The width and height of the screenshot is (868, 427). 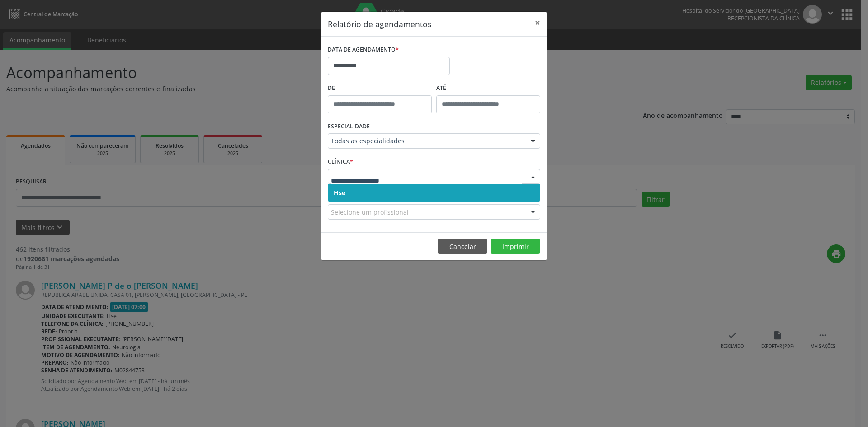 What do you see at coordinates (462, 247) in the screenshot?
I see `button: Cancelar` at bounding box center [462, 247].